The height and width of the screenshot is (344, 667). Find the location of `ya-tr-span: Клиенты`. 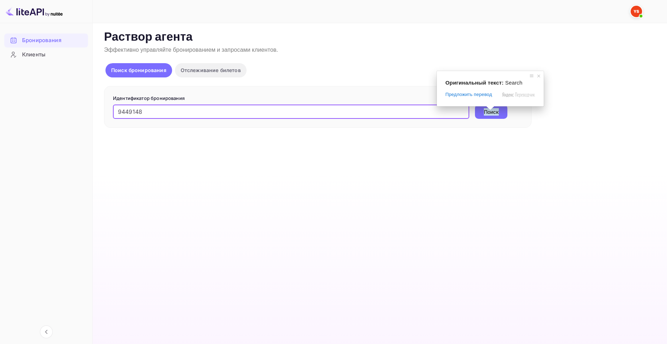

ya-tr-span: Клиенты is located at coordinates (33, 55).